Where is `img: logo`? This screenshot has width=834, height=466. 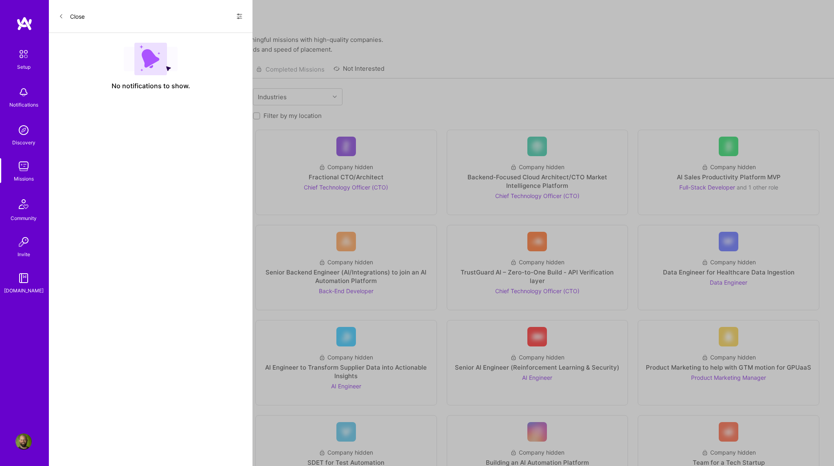
img: logo is located at coordinates (24, 24).